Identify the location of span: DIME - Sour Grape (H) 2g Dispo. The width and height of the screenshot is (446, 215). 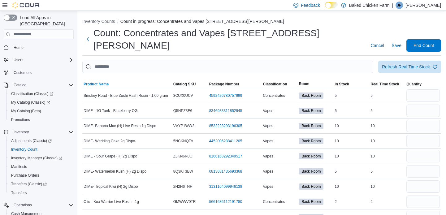
(110, 156).